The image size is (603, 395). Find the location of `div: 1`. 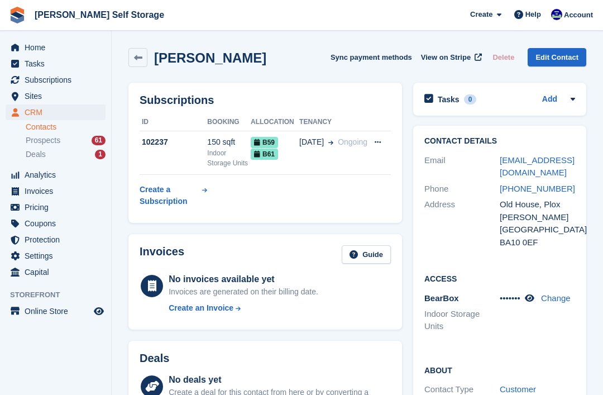

div: 1 is located at coordinates (100, 154).